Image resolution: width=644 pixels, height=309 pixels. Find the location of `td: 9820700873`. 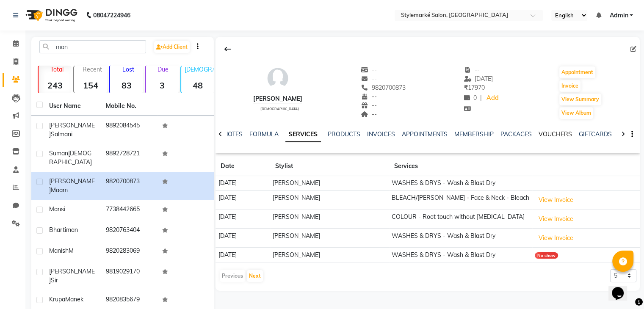

td: 9820700873 is located at coordinates (129, 186).